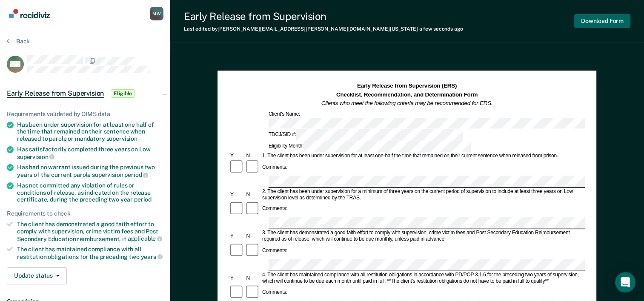 This screenshot has height=301, width=644. I want to click on div: Eligibility Month:, so click(369, 146).